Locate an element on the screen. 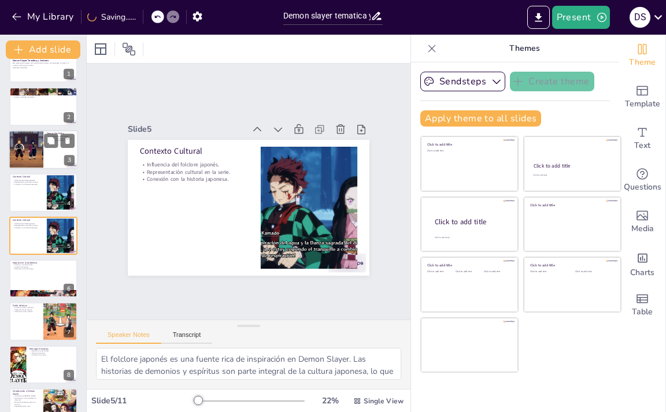 Image resolution: width=666 pixels, height=412 pixels. p: Empatía entre personajes. is located at coordinates (51, 351).